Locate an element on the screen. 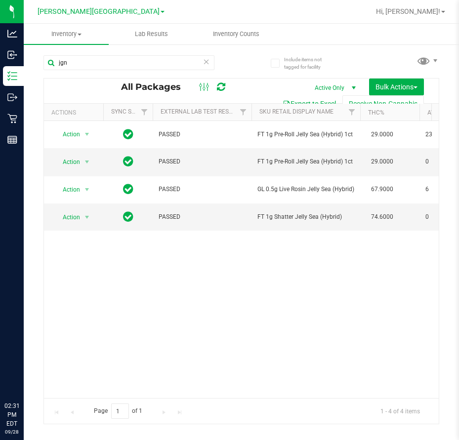 The height and width of the screenshot is (440, 459). div: Actions is located at coordinates (75, 113).